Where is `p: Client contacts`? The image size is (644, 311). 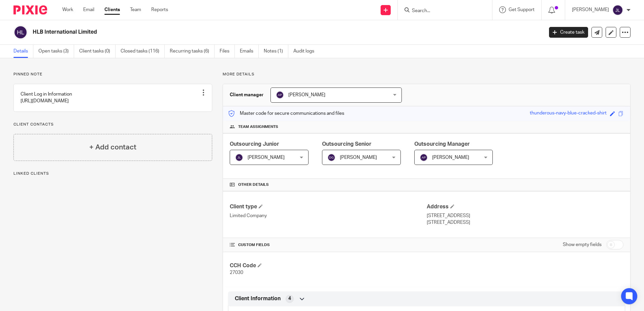
p: Client contacts is located at coordinates (113, 125).